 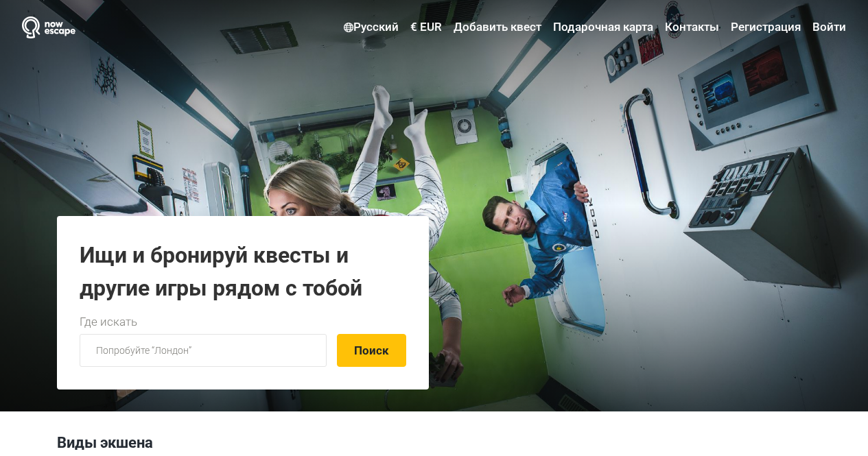 I want to click on a: Подарочная карта, so click(x=604, y=27).